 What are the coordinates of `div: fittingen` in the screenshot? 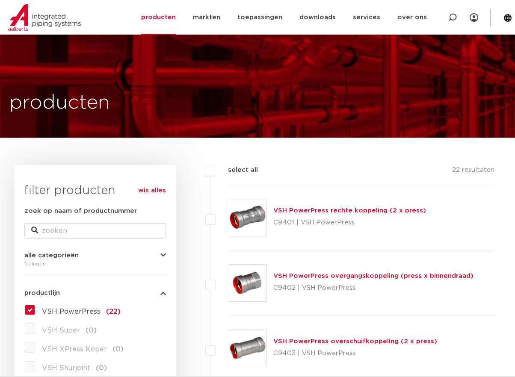 It's located at (95, 264).